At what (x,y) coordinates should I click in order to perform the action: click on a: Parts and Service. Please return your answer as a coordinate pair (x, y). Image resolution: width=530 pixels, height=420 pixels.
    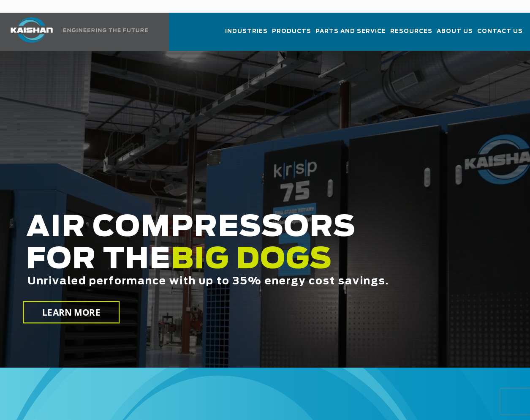
    Looking at the image, I should click on (351, 35).